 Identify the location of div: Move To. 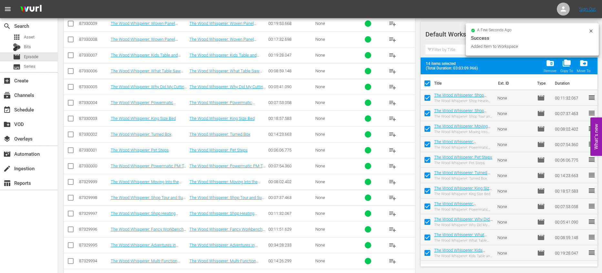
(584, 71).